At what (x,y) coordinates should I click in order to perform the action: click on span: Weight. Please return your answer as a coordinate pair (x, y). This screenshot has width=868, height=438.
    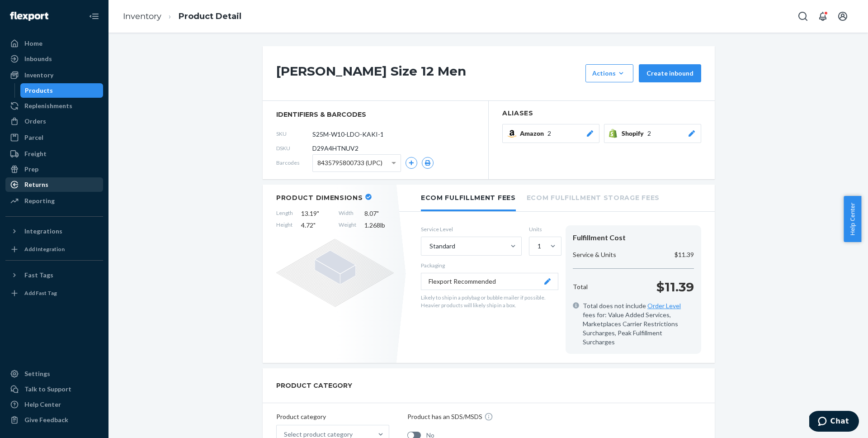
    Looking at the image, I should click on (347, 225).